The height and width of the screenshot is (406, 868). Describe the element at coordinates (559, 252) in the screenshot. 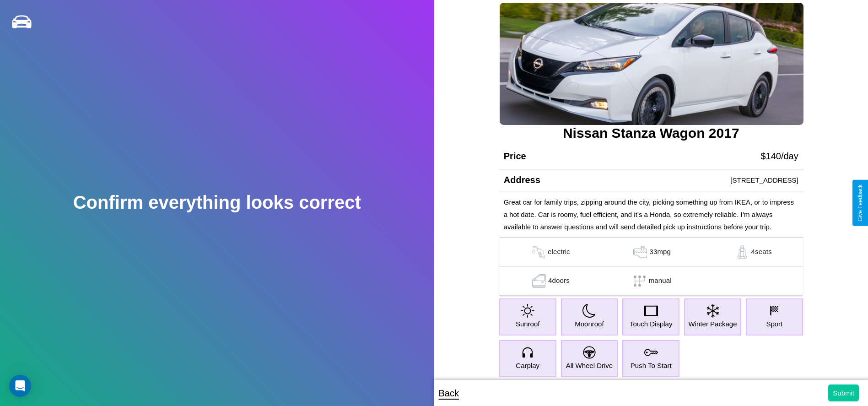

I see `p: electric` at that location.